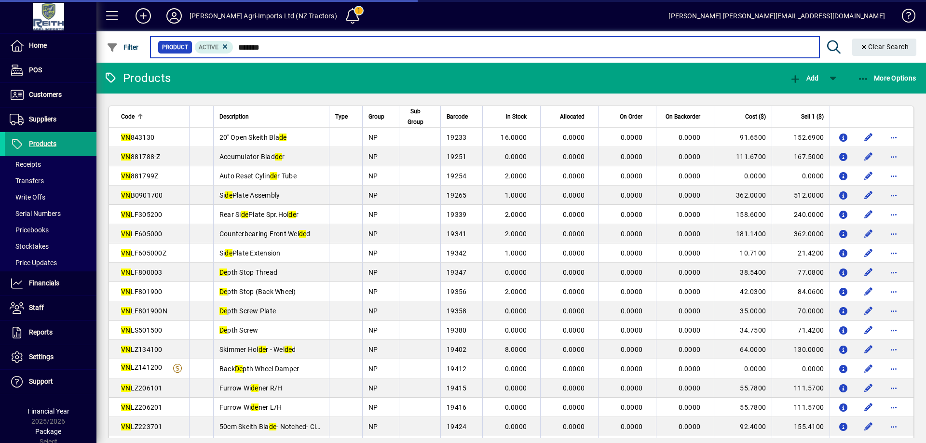 The image size is (926, 443). What do you see at coordinates (208, 47) in the screenshot?
I see `span: Active` at bounding box center [208, 47].